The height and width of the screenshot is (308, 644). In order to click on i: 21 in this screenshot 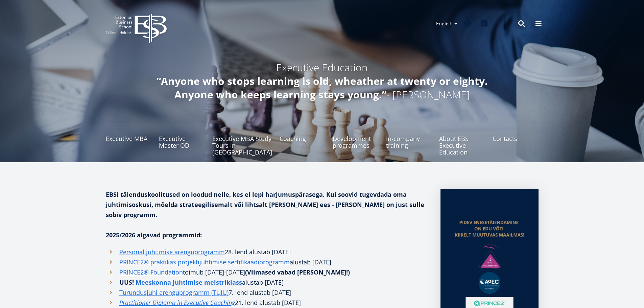, I will do `click(238, 303)`.